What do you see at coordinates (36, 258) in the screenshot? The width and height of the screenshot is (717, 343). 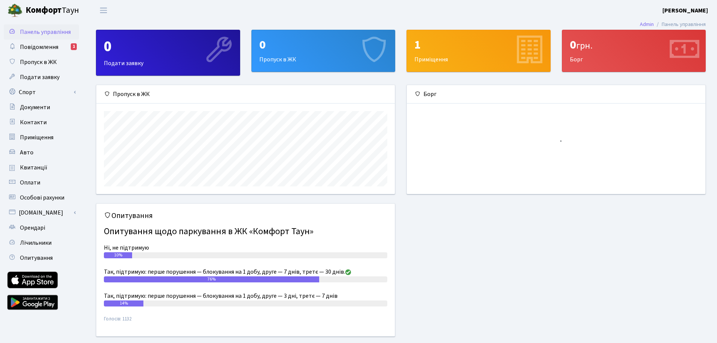 I see `span: Опитування` at bounding box center [36, 258].